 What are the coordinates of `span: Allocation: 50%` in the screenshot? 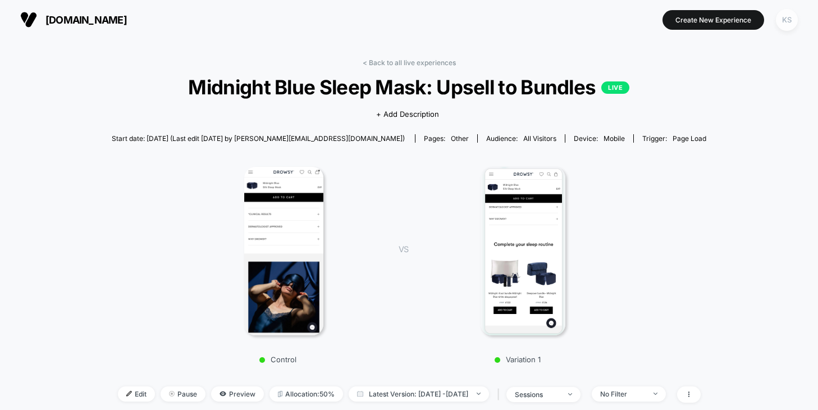 It's located at (306, 394).